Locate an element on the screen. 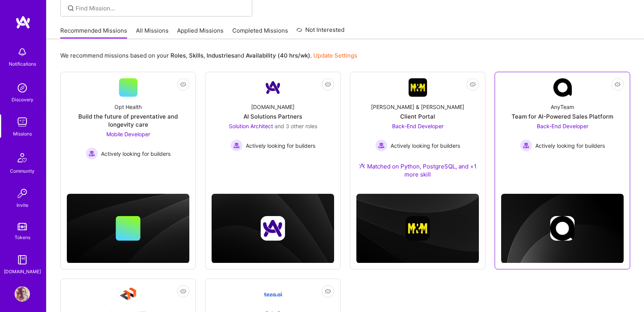 This screenshot has height=312, width=644. span: Solution Architect is located at coordinates (251, 126).